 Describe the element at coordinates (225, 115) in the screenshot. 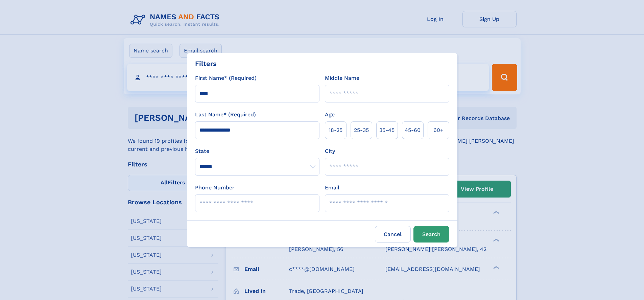

I see `label: Last Name* (Required)` at that location.